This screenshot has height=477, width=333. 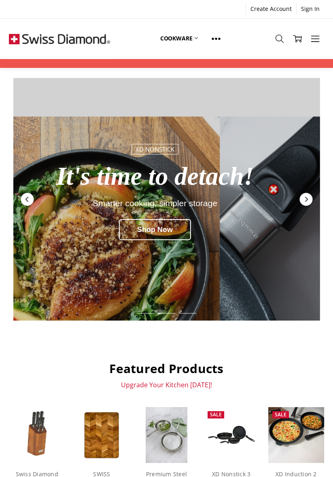 I want to click on img: XD Induction 2 piece FRY PAN set w/Detachable Handles 24 &28cm, so click(x=296, y=435).